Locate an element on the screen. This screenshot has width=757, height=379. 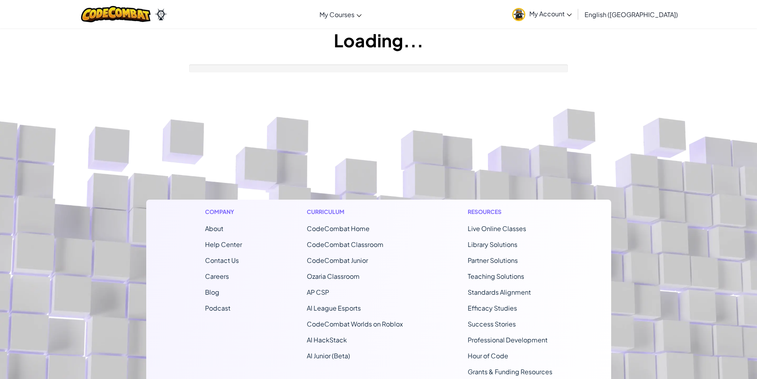
span: CodeCombat Home is located at coordinates (338, 228).